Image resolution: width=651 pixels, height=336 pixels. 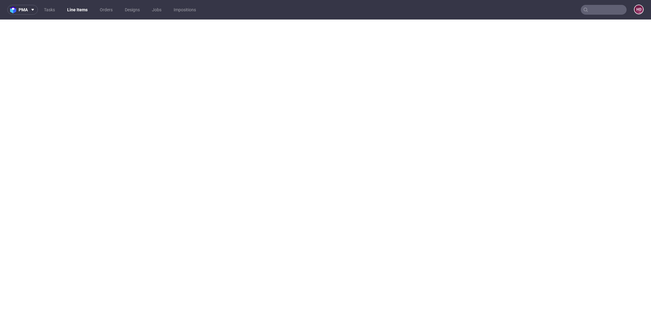 What do you see at coordinates (49, 10) in the screenshot?
I see `a: Tasks` at bounding box center [49, 10].